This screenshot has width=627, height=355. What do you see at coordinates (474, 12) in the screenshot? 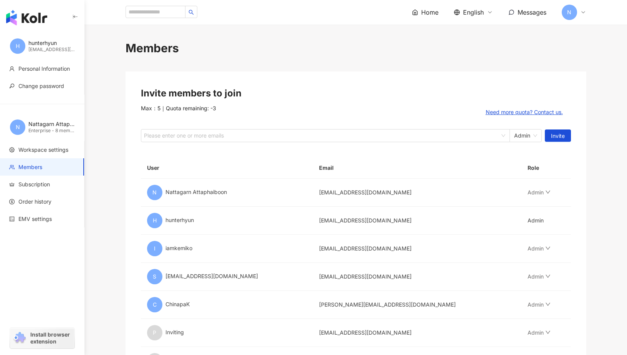
I see `span: English` at bounding box center [474, 12].